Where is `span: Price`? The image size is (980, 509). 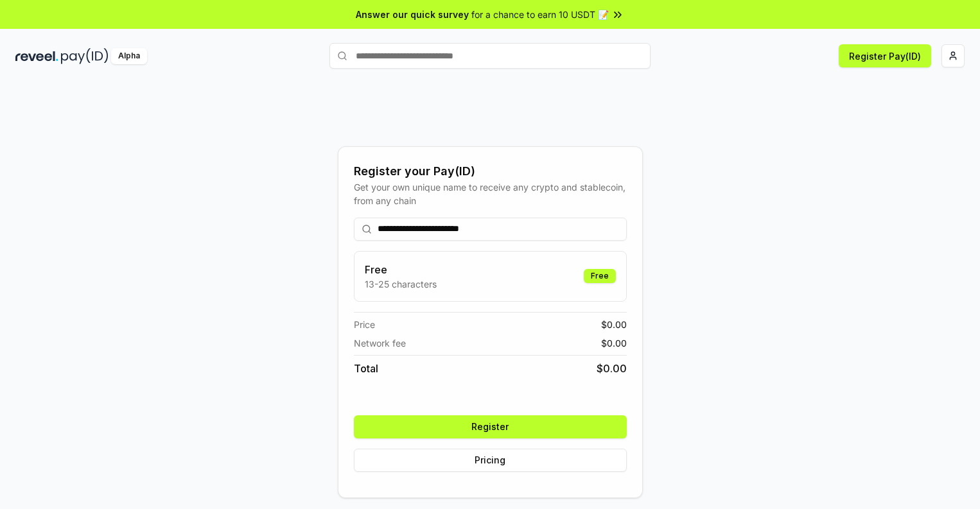 span: Price is located at coordinates (364, 324).